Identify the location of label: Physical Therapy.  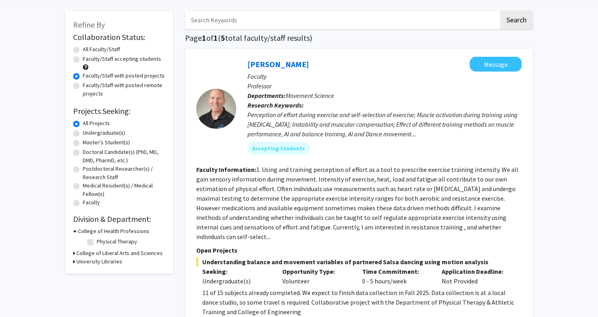
(117, 241).